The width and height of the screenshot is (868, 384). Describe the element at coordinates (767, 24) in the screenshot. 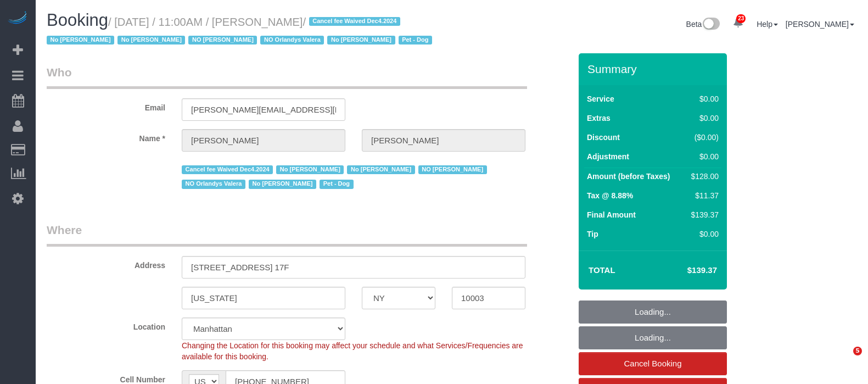

I see `a: Help` at that location.